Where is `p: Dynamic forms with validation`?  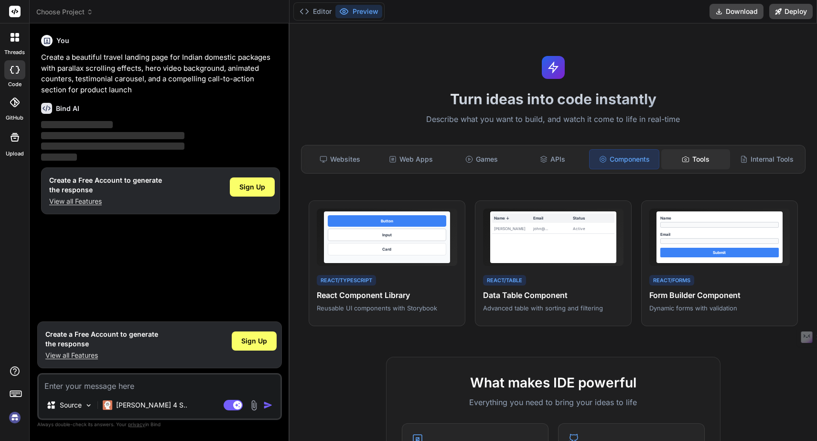
p: Dynamic forms with validation is located at coordinates (720, 308).